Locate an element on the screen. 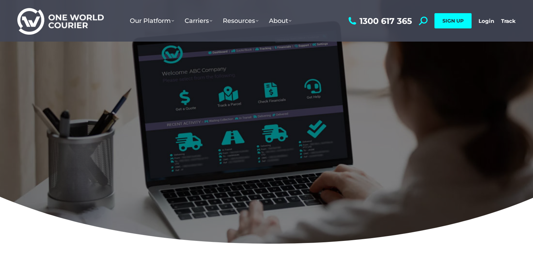 This screenshot has height=253, width=533. a: 1300 617 365 is located at coordinates (379, 21).